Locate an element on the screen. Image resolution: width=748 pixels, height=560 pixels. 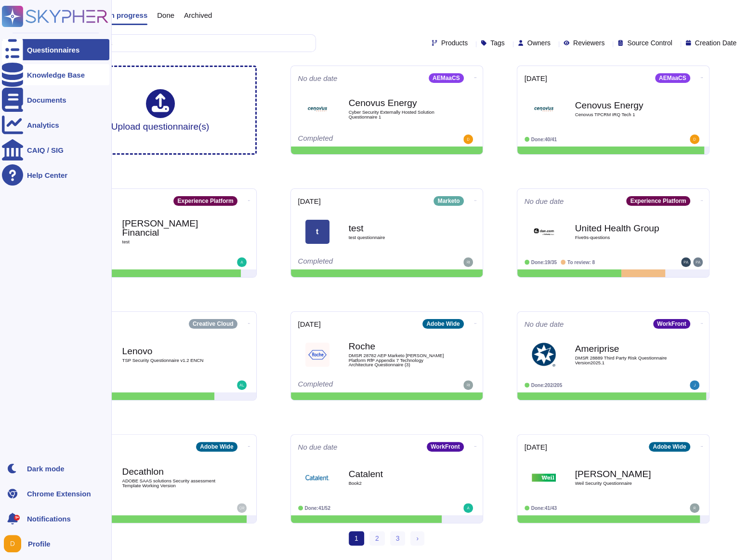
div: Questionnaires is located at coordinates (53, 49).